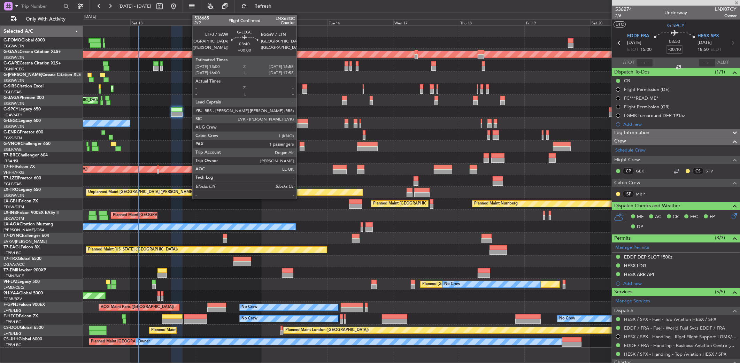  What do you see at coordinates (620, 24) in the screenshot?
I see `button: UTC` at bounding box center [620, 24].